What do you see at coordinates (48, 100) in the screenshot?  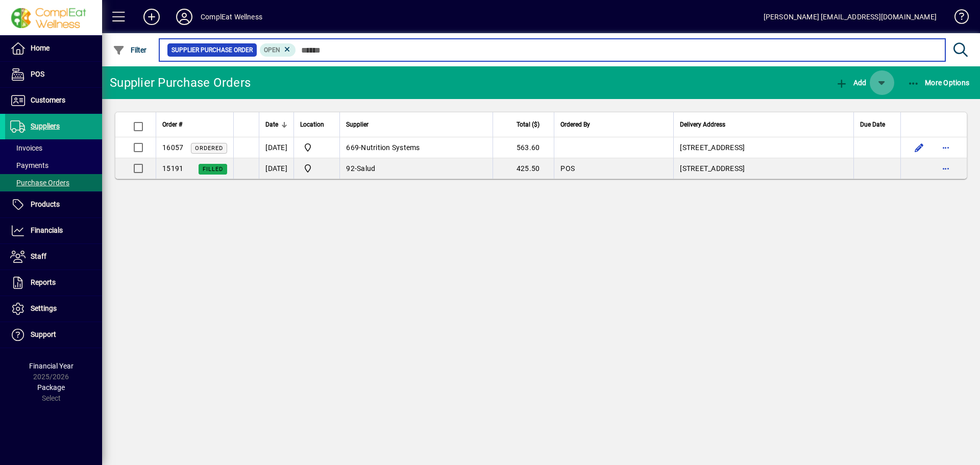 I see `span: Customers` at bounding box center [48, 100].